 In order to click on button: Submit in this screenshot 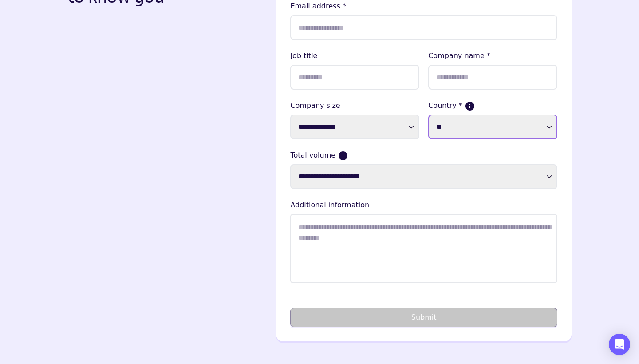, I will do `click(424, 317)`.